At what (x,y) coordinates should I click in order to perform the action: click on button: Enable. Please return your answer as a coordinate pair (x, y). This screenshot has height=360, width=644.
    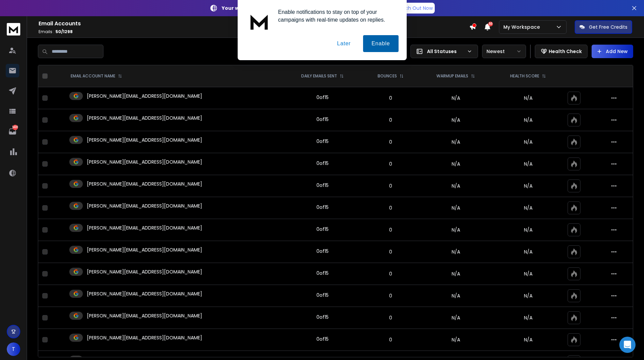
    Looking at the image, I should click on (381, 43).